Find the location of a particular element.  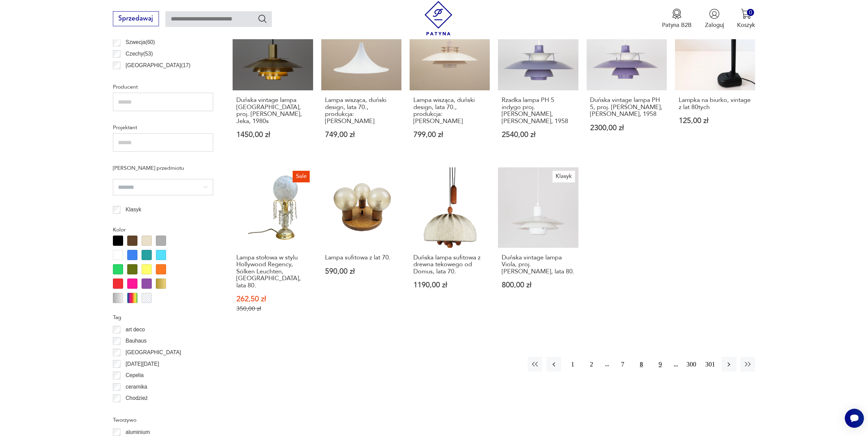

p: art deco is located at coordinates (135, 330).